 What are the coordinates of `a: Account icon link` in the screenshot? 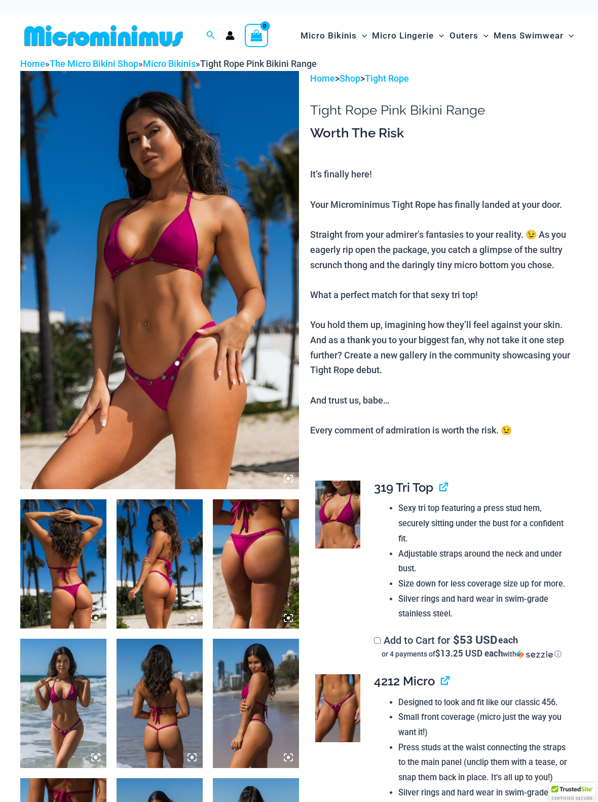 It's located at (230, 35).